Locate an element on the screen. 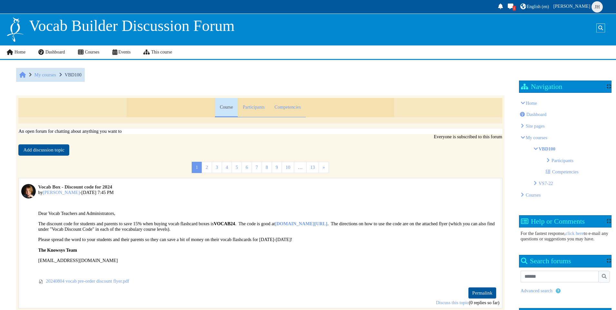  span: 5 is located at coordinates (237, 167).